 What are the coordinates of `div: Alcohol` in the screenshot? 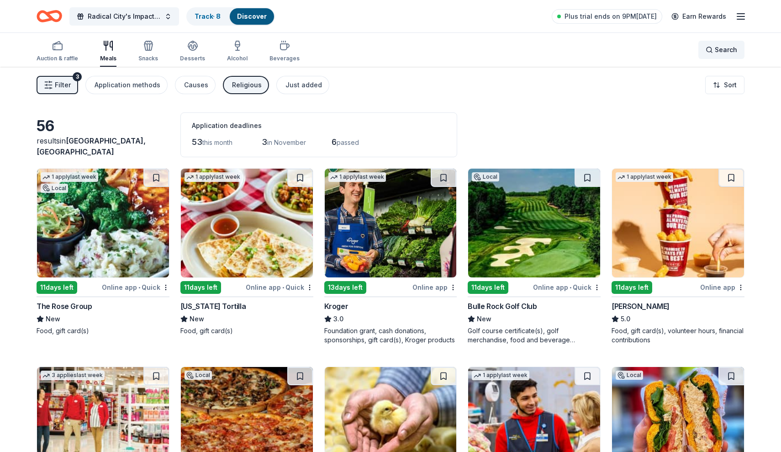 It's located at (237, 58).